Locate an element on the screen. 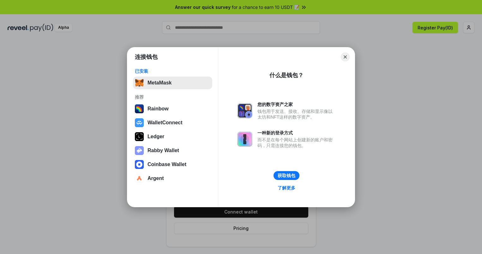  div: Ledger is located at coordinates (156, 137).